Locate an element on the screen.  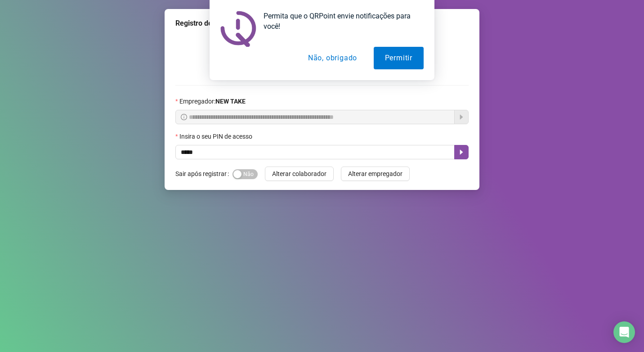
strong: NEW TAKE is located at coordinates (230, 101).